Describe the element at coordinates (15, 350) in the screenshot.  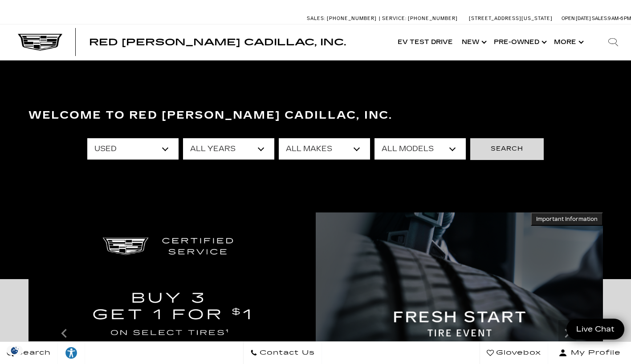
I see `section: Click to Open Cookie Consent Modal` at that location.